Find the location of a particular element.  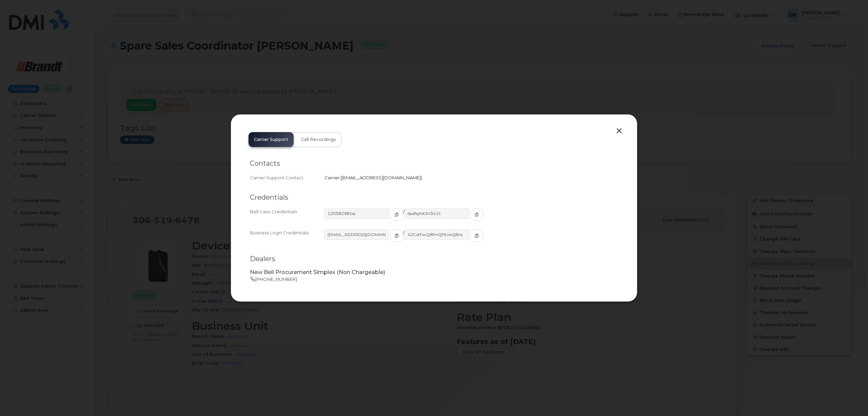

span: Carrier is located at coordinates (332, 177).